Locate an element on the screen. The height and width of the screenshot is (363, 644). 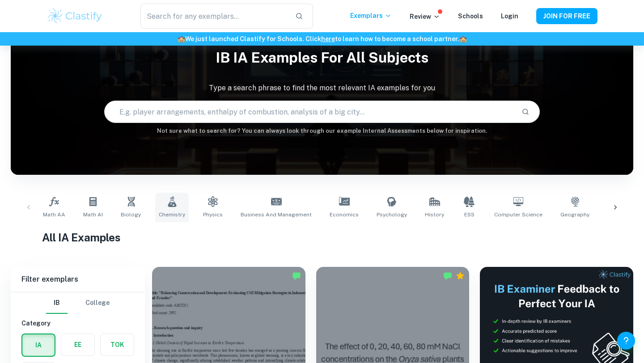
span: Physics is located at coordinates (213, 215).